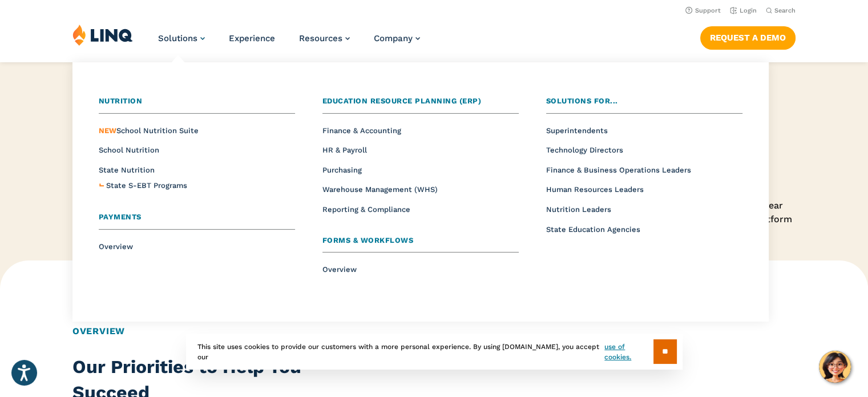  Describe the element at coordinates (362, 130) in the screenshot. I see `span: Finance & Accounting` at that location.